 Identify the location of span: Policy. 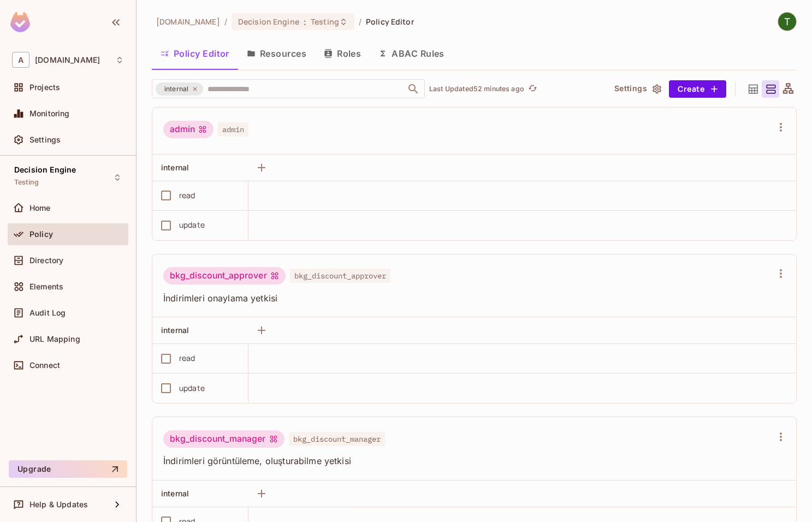
(41, 234).